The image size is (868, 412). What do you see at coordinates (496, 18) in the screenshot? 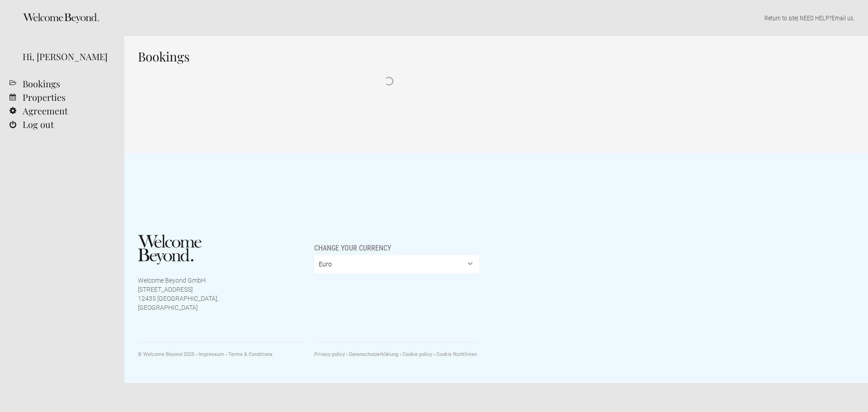
I see `p: | NEED HELP? .` at bounding box center [496, 18].